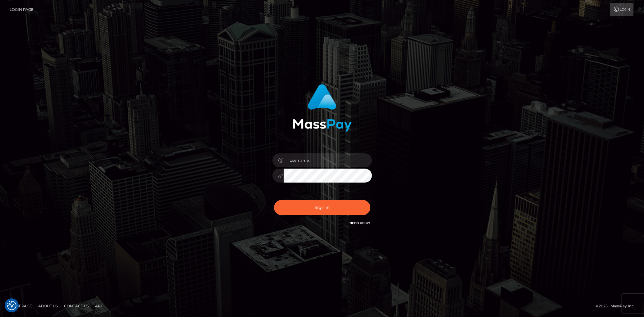  What do you see at coordinates (622, 9) in the screenshot?
I see `a: Login` at bounding box center [622, 9].